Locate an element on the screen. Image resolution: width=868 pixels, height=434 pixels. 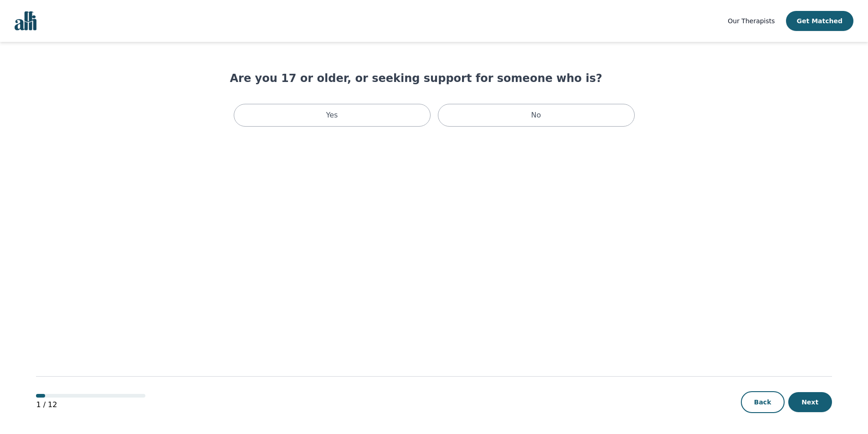
p: 1 / 12 is located at coordinates (91, 405).